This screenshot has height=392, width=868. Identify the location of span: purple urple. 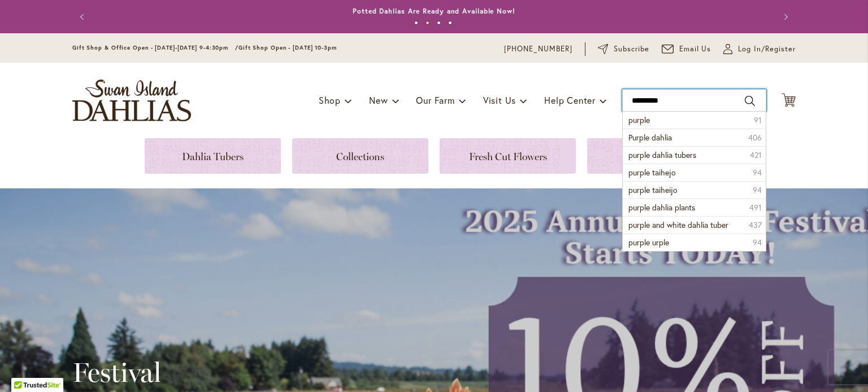
(648, 242).